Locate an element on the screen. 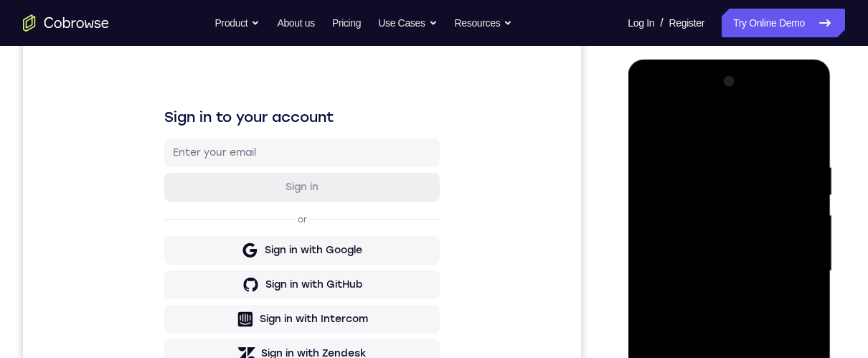 The image size is (868, 358). div: Sign in with GitHub is located at coordinates (290, 277).